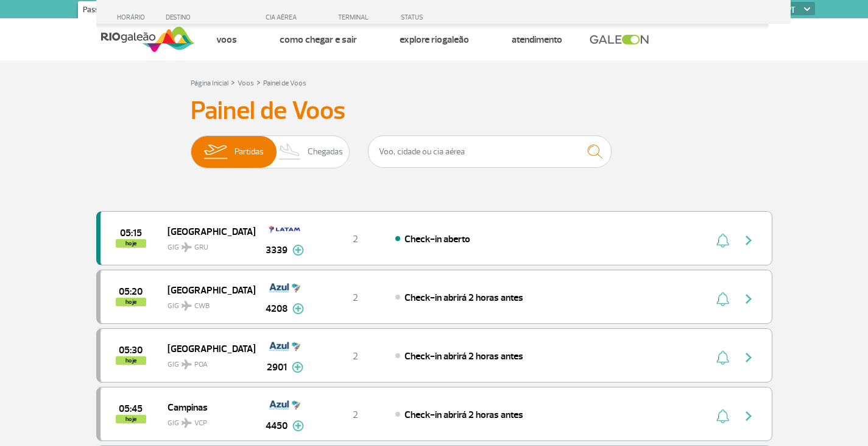 This screenshot has width=868, height=446. I want to click on span: 2025-08-29 05:30:00, so click(130, 350).